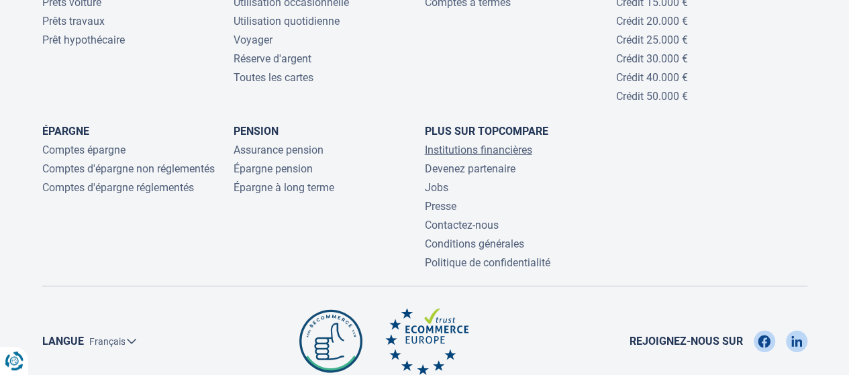  What do you see at coordinates (487, 131) in the screenshot?
I see `a: Plus sur TopCompare` at bounding box center [487, 131].